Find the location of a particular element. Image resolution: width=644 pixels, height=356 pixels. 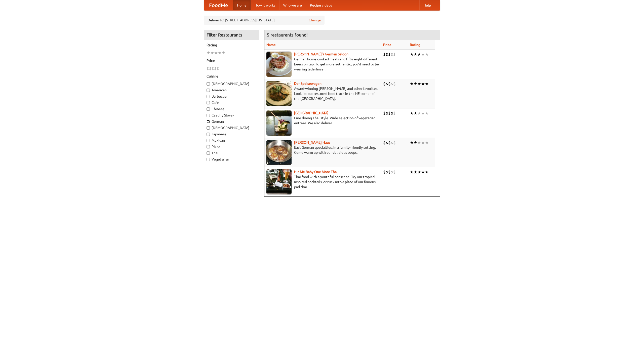

input: German is located at coordinates (208, 122).